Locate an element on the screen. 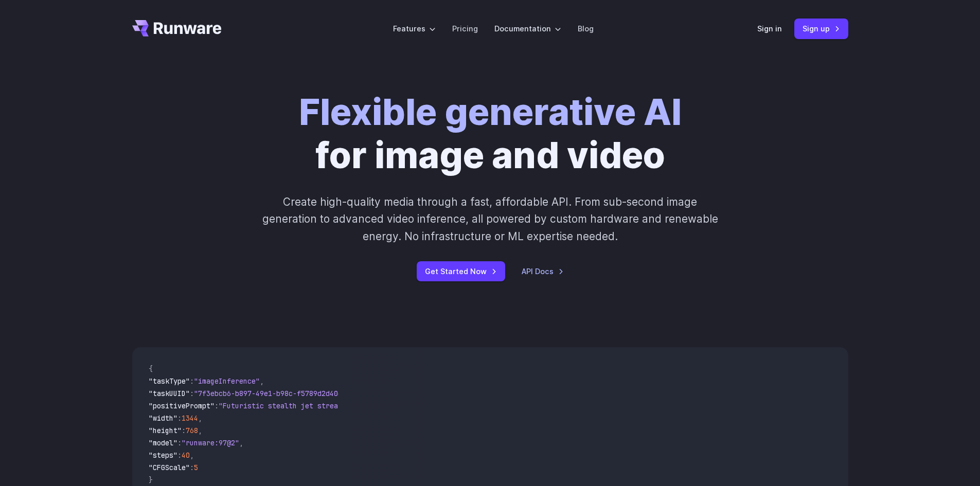  span: "runware:97@2" is located at coordinates (210, 443).